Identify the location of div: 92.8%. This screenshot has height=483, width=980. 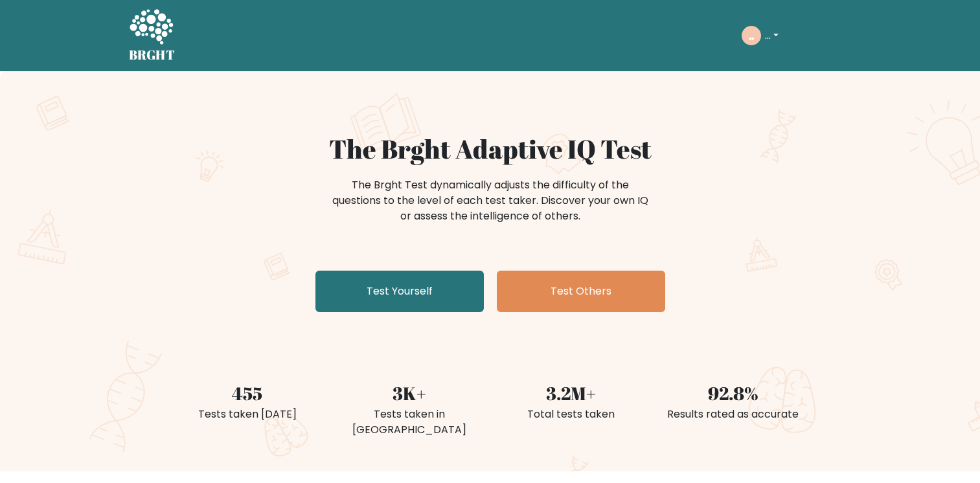
(734, 393).